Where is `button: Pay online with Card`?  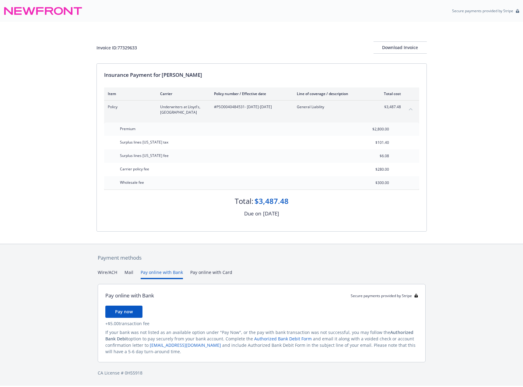
button: Pay online with Card is located at coordinates (211, 274).